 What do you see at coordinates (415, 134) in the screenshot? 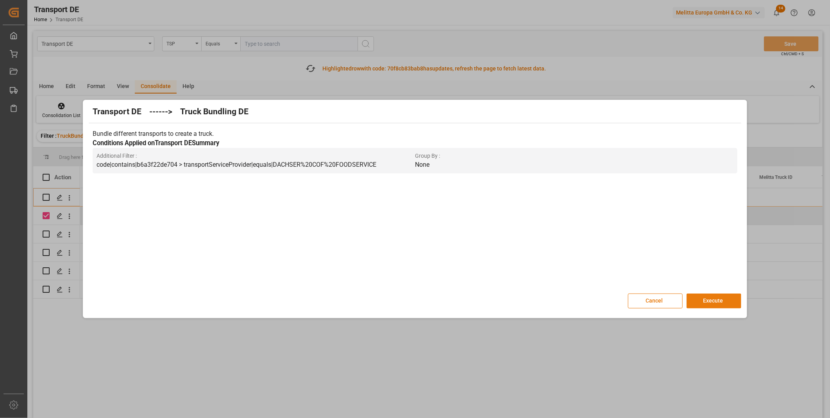
I see `p: Bundle different transports to create a truck.` at bounding box center [415, 134].